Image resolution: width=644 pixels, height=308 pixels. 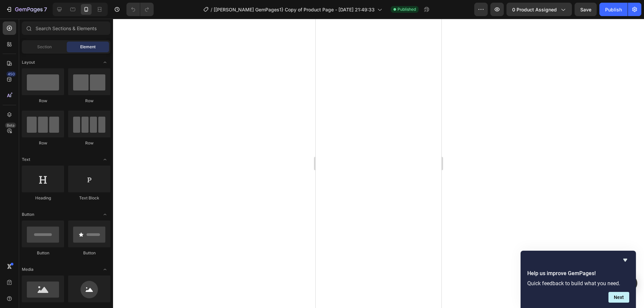 I want to click on div: Heading, so click(x=43, y=198).